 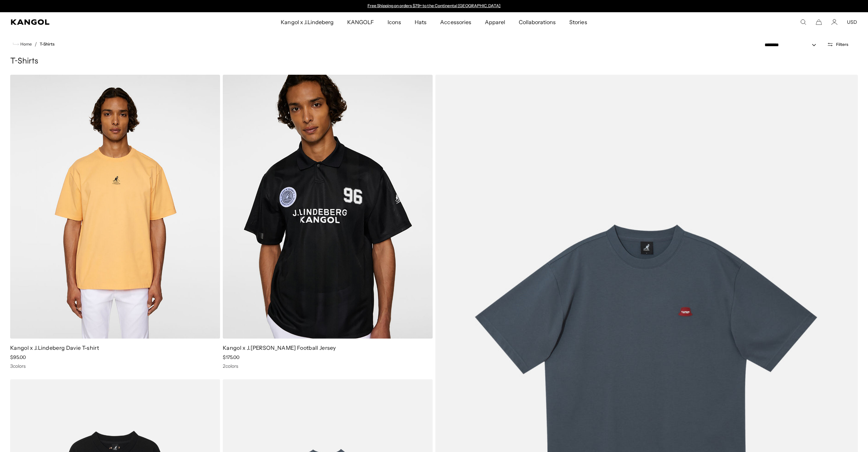 What do you see at coordinates (328, 366) in the screenshot?
I see `div: 2 colors` at bounding box center [328, 366].